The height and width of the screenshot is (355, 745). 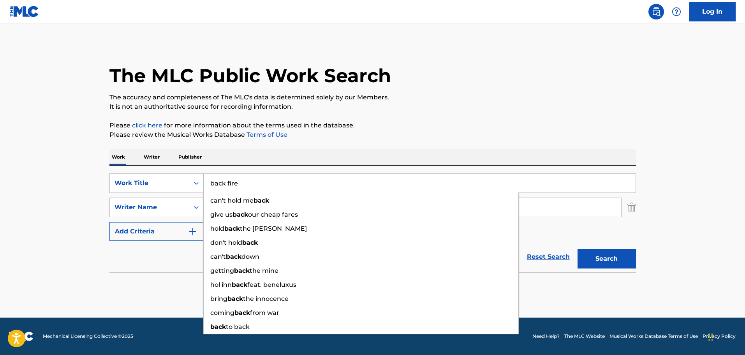 What do you see at coordinates (232, 200) in the screenshot?
I see `span: can't hold me` at bounding box center [232, 200].